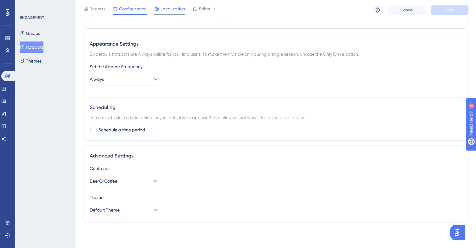 Image resolution: width=476 pixels, height=248 pixels. I want to click on div: ENGAGEMENT, so click(32, 18).